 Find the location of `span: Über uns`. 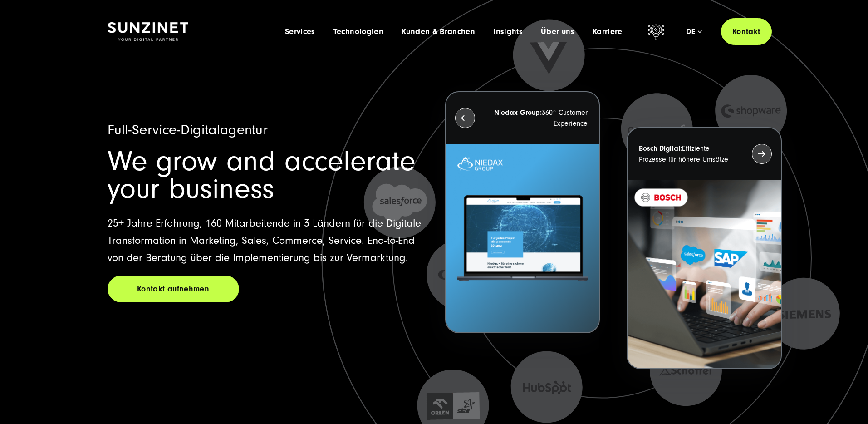

span: Über uns is located at coordinates (558, 32).